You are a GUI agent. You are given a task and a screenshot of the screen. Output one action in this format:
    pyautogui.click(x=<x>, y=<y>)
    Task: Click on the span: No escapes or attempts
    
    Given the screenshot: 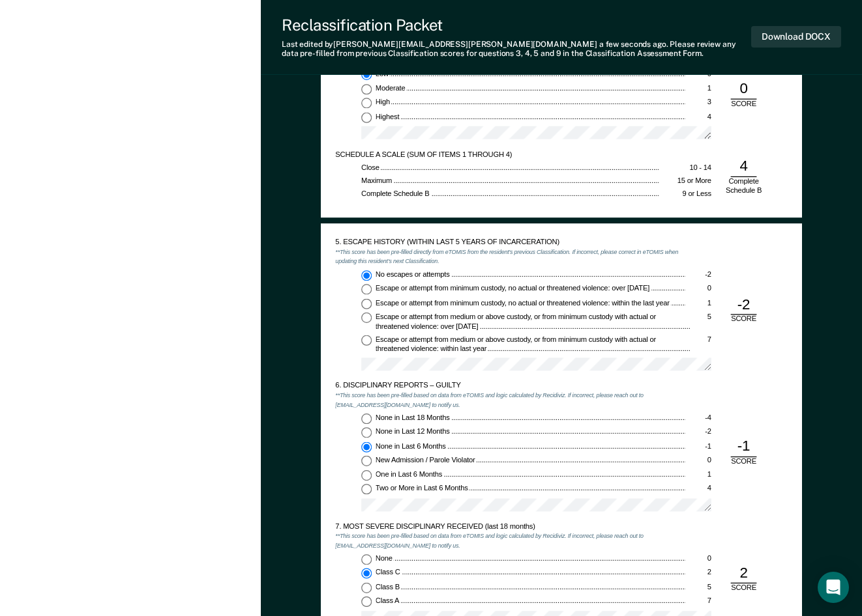 What is the action you would take?
    pyautogui.click(x=414, y=274)
    